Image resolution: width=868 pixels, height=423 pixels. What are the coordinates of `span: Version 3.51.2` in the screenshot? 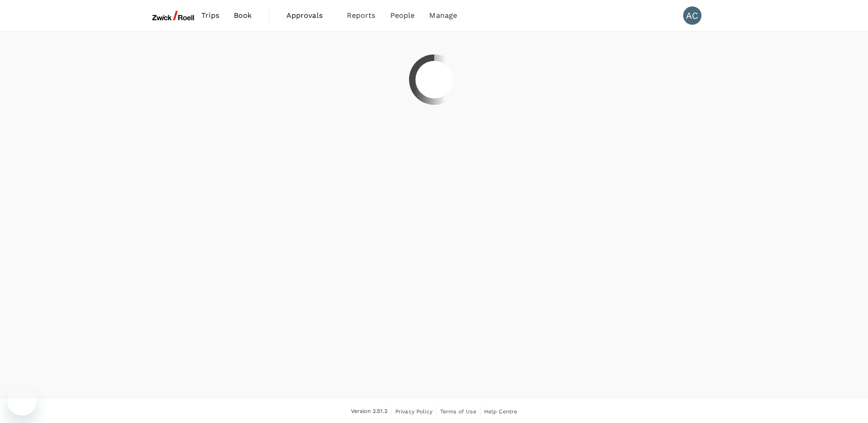 It's located at (369, 412).